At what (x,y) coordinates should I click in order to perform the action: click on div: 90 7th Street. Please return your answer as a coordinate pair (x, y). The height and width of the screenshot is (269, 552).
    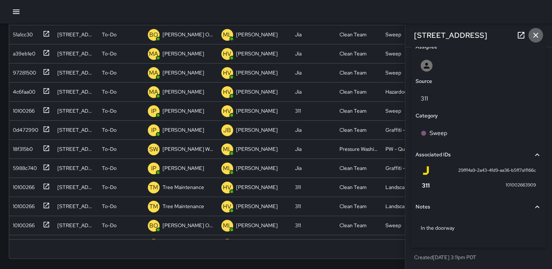
    Looking at the image, I should click on (76, 149).